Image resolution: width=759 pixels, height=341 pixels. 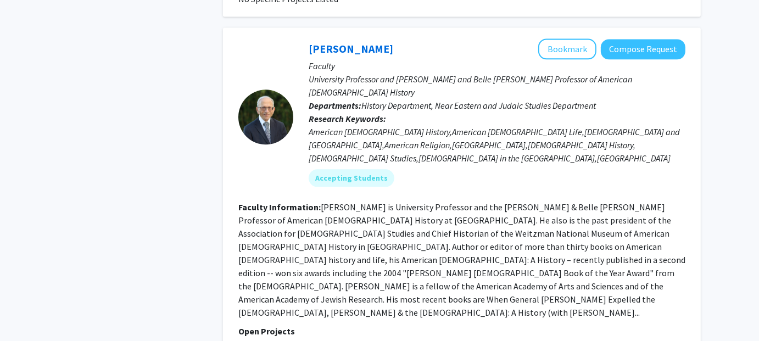 I want to click on span: History Department, Near Eastern and Judaic Studies Department, so click(x=478, y=105).